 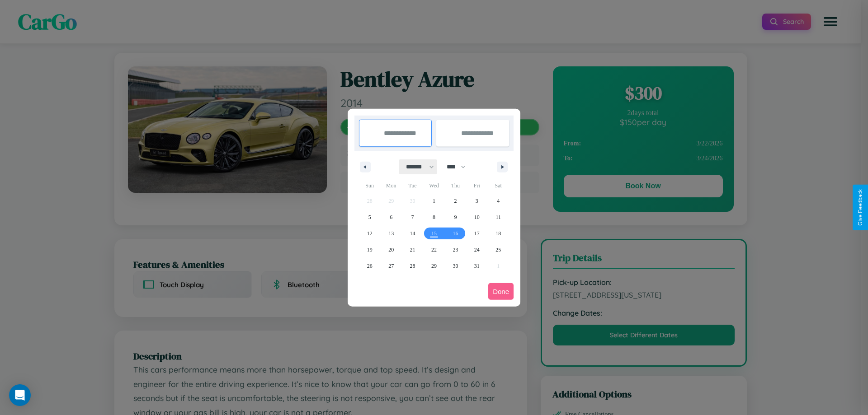 What do you see at coordinates (390, 186) in the screenshot?
I see `span: Mon` at bounding box center [390, 186].